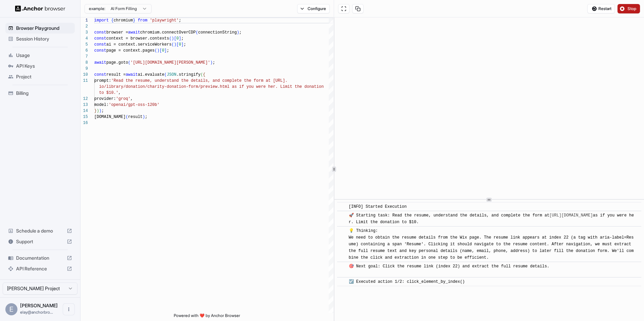 This screenshot has width=644, height=321. Describe the element at coordinates (159, 87) in the screenshot. I see `span: io/library/donation/charity-donation-form/preview.` at that location.